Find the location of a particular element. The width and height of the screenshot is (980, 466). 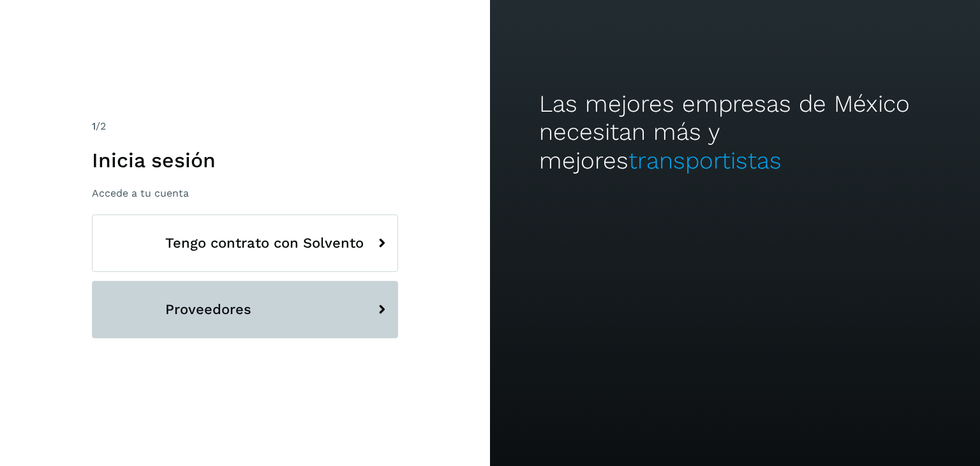

button: Proveedores is located at coordinates (245, 309).